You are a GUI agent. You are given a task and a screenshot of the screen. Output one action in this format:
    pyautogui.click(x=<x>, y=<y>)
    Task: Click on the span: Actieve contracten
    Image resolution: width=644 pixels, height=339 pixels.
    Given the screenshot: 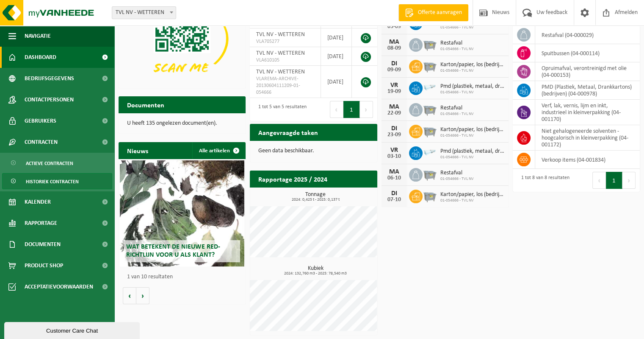 What is the action you would take?
    pyautogui.click(x=50, y=163)
    